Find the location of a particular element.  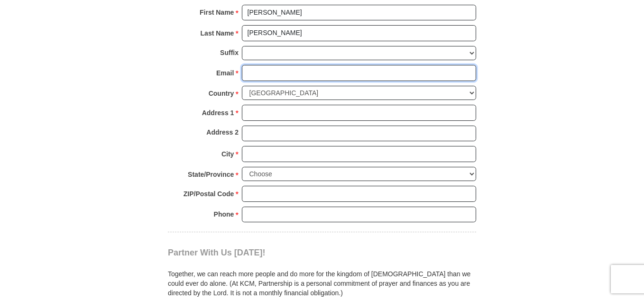

strong: State/Province is located at coordinates (210, 175).